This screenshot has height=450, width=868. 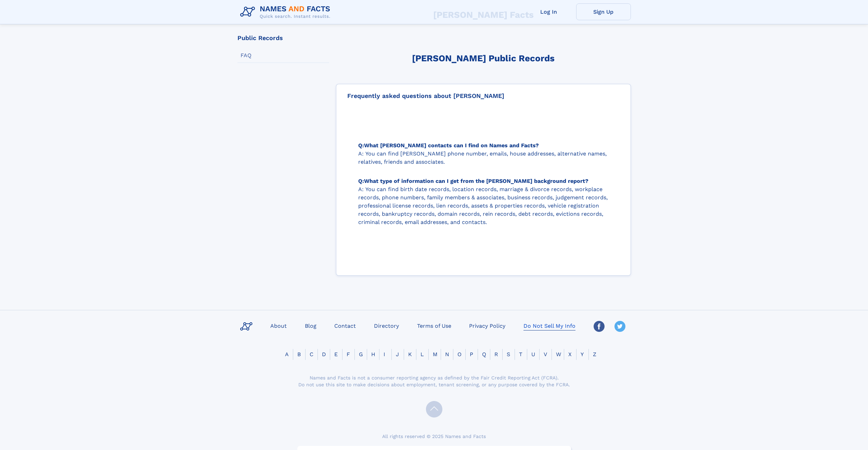 What do you see at coordinates (260, 38) in the screenshot?
I see `div: Public Records` at bounding box center [260, 38].